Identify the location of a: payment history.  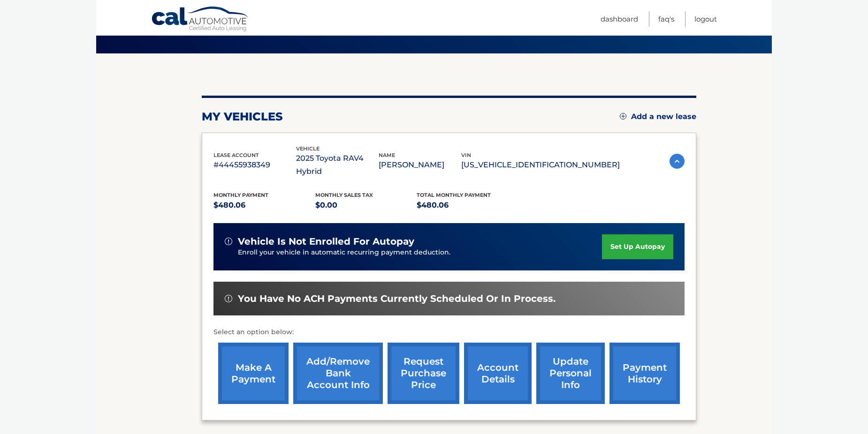
(645, 373).